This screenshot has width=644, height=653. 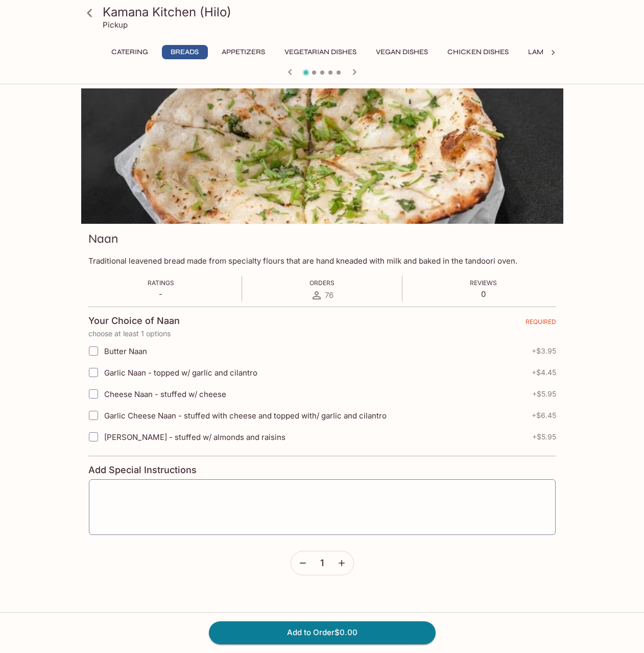 I want to click on span: 76, so click(x=328, y=295).